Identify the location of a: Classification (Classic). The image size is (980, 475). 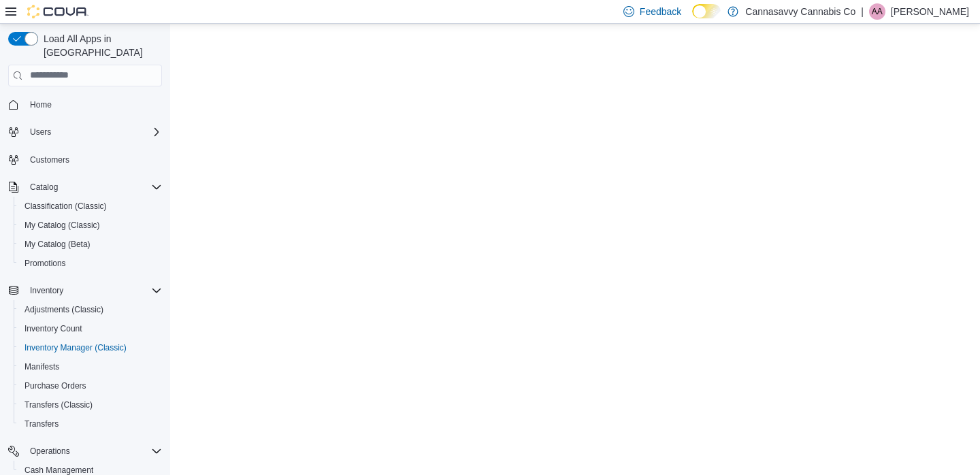
(65, 206).